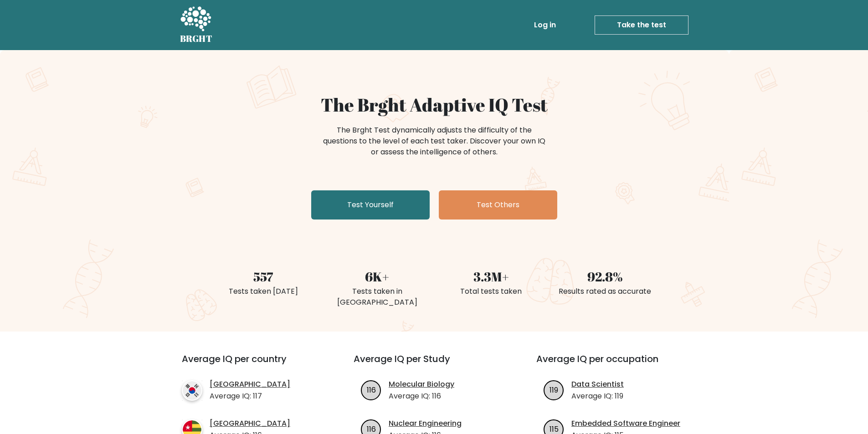  I want to click on a: Take the test, so click(642, 25).